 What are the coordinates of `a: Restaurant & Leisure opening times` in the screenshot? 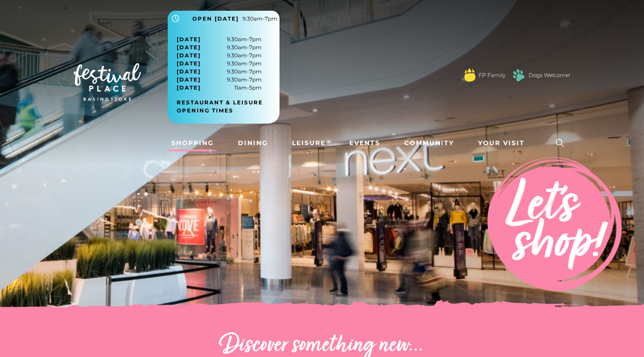 It's located at (226, 106).